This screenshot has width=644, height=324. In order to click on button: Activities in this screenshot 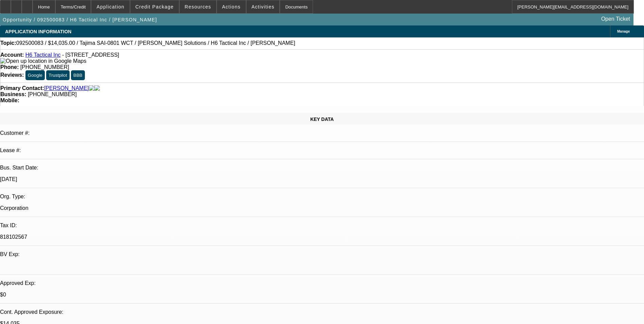, I will do `click(263, 7)`.